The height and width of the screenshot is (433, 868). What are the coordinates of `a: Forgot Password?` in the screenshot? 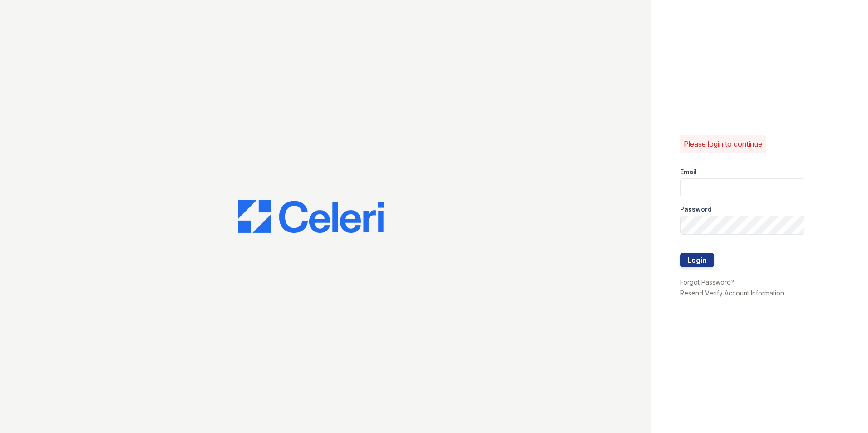 It's located at (707, 282).